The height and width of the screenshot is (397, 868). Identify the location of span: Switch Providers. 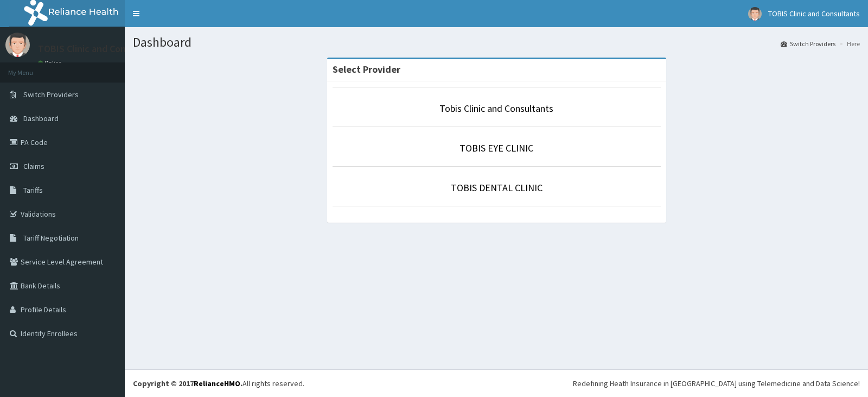
(51, 94).